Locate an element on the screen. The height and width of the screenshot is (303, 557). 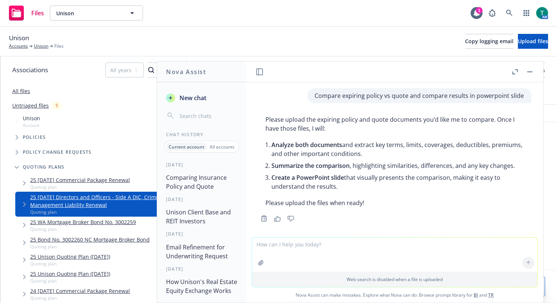
h1: Nova Assist is located at coordinates (186, 72).